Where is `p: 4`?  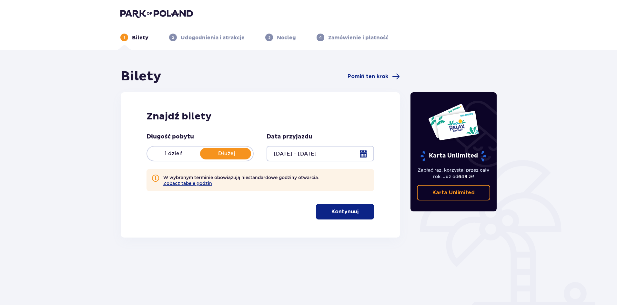 p: 4 is located at coordinates (320, 37).